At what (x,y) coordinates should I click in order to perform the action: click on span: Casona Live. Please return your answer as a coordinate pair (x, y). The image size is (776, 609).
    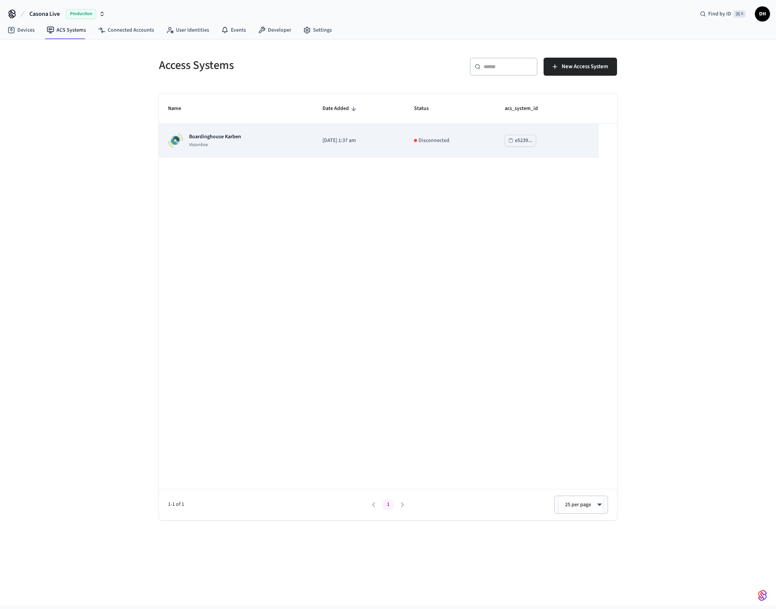
    Looking at the image, I should click on (44, 14).